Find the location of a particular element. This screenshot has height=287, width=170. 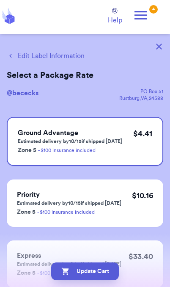

span: Ground Advantage is located at coordinates (48, 133).